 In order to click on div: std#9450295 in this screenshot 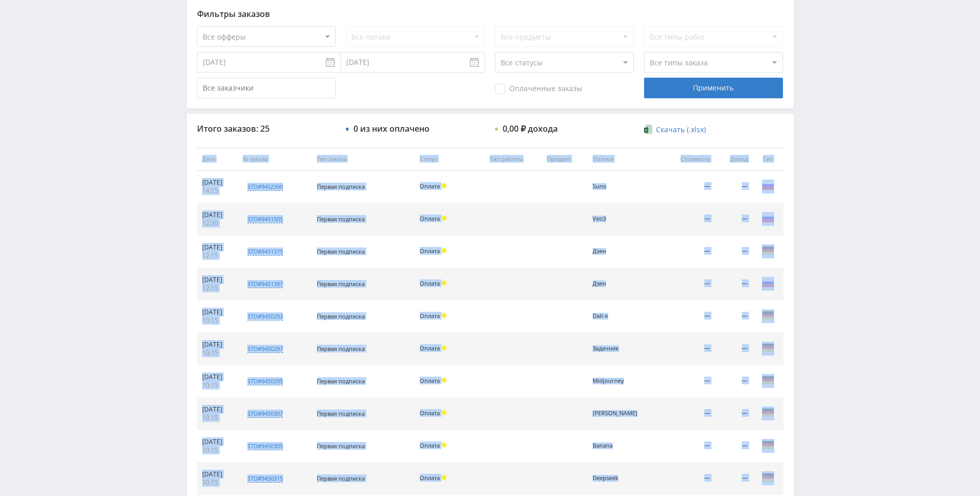, I will do `click(265, 381)`.